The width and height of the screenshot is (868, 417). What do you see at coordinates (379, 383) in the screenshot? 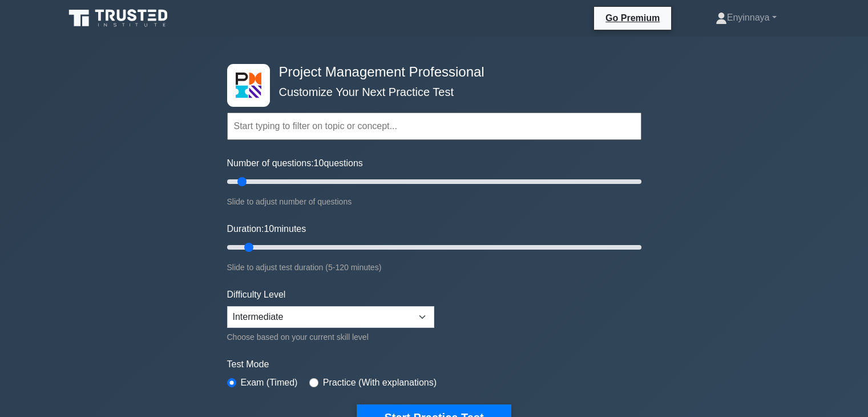
I see `label: Practice (With explanations)` at bounding box center [379, 383].